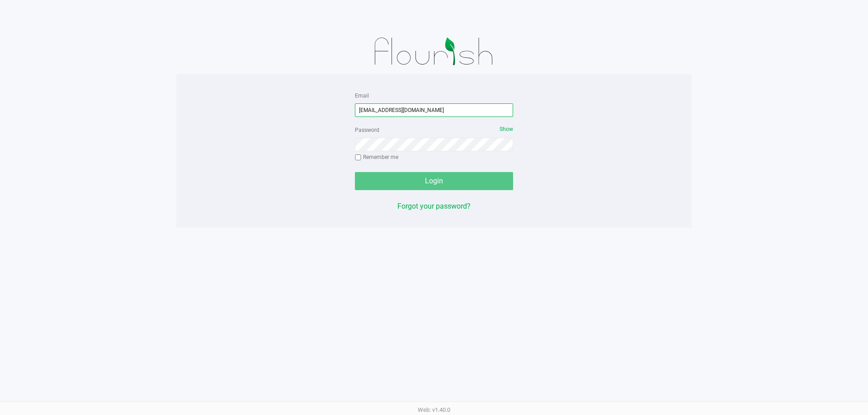 The image size is (868, 415). I want to click on input: Remember me, so click(358, 158).